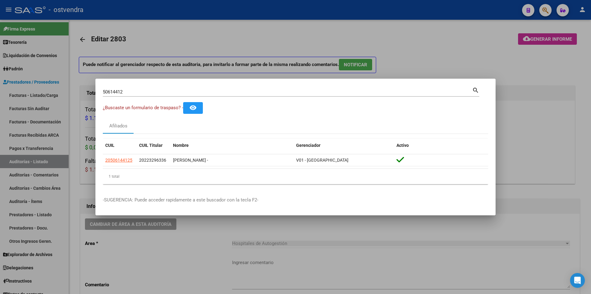  I want to click on span: CUIL, so click(110, 145).